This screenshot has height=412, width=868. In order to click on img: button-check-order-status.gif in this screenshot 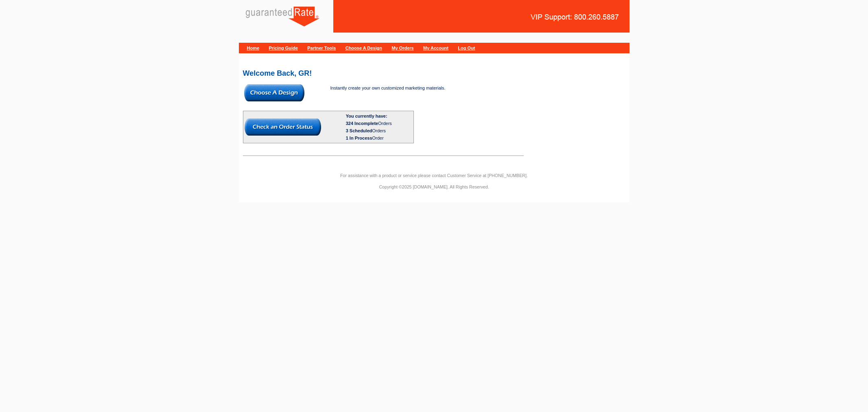, I will do `click(283, 127)`.